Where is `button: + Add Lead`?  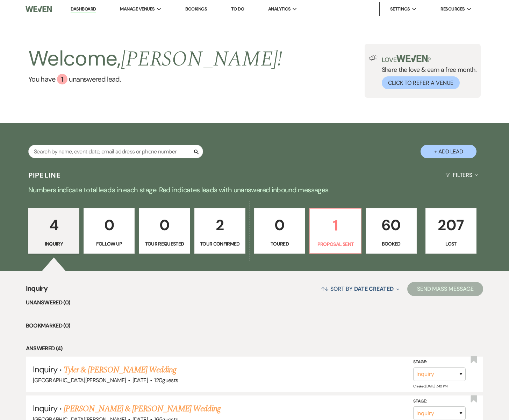
button: + Add Lead is located at coordinates (449, 151).